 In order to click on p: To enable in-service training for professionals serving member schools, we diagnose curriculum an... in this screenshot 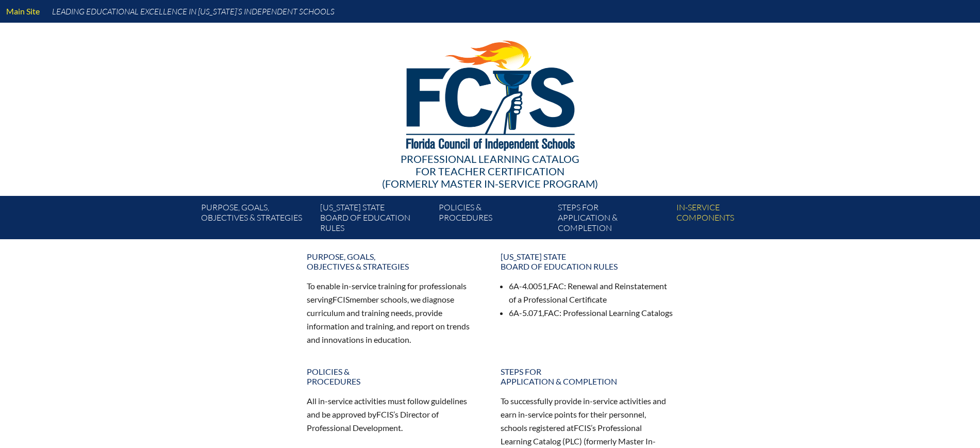, I will do `click(393, 313)`.